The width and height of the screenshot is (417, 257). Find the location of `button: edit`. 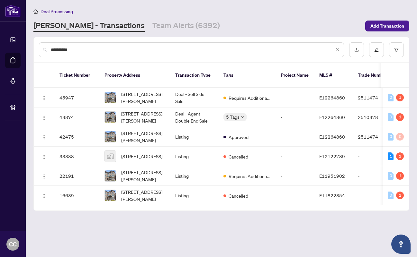

button: edit is located at coordinates (376, 50).